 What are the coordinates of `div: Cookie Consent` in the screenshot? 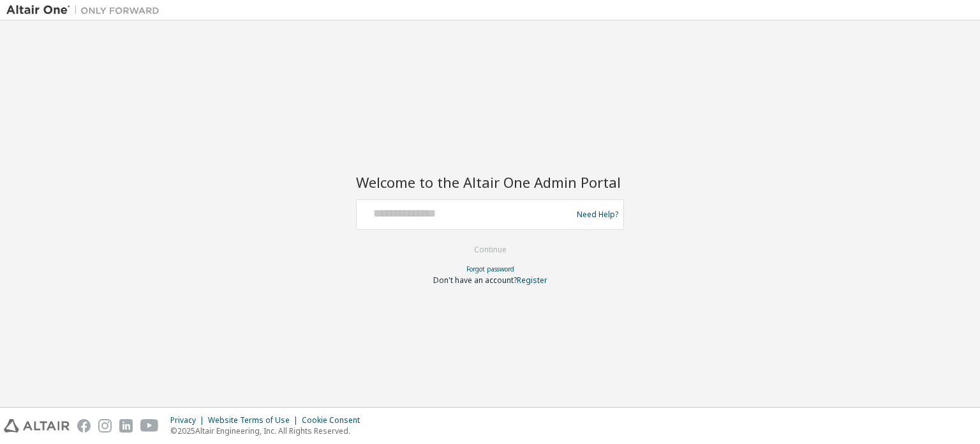 It's located at (334, 421).